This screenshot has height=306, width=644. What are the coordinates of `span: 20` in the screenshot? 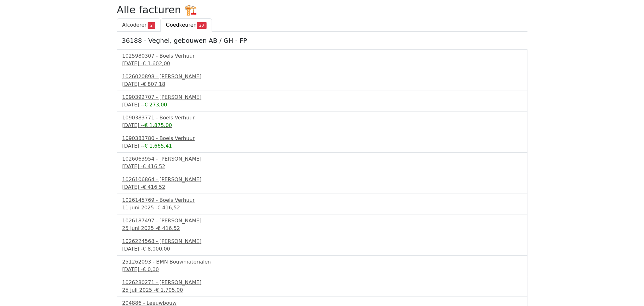 It's located at (201, 26).